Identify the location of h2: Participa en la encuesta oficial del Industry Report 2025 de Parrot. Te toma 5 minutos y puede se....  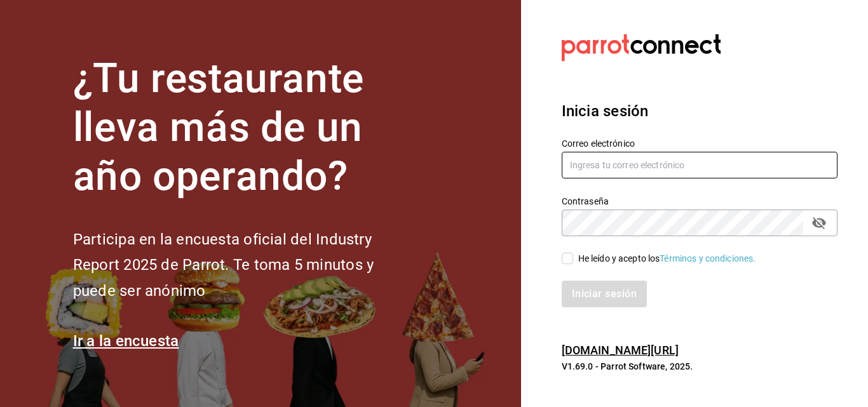
(245, 265).